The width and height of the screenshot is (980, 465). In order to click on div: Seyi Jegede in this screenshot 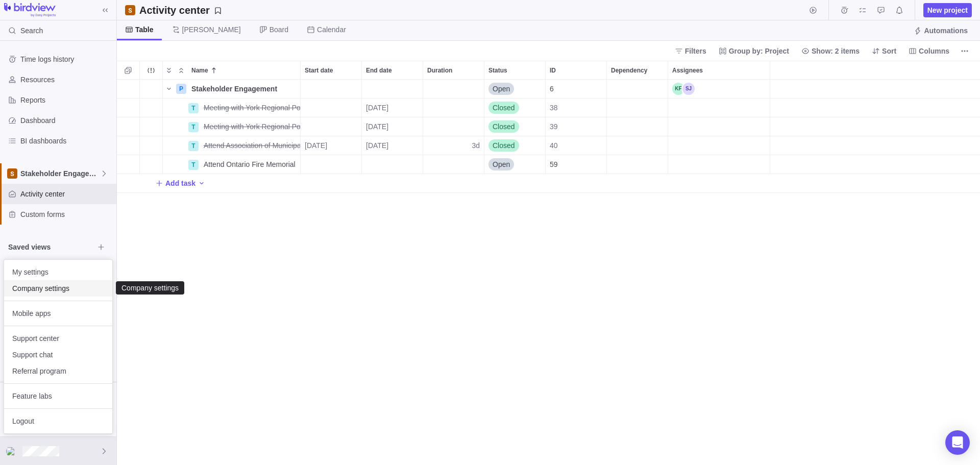, I will do `click(12, 451)`.